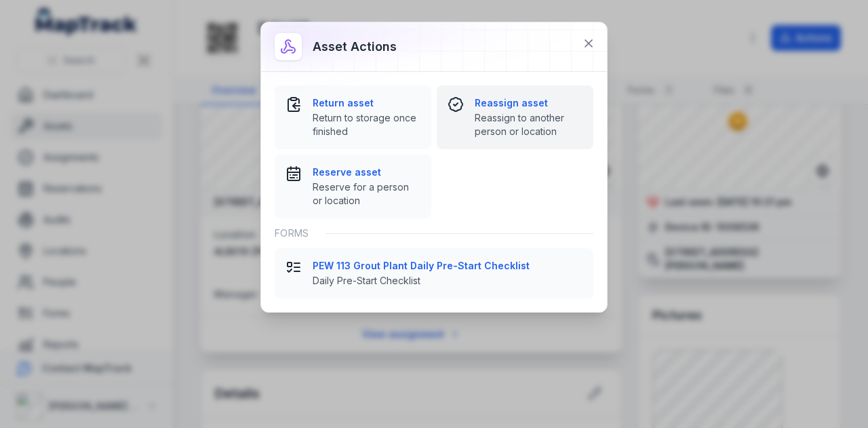 The width and height of the screenshot is (868, 428). What do you see at coordinates (353, 118) in the screenshot?
I see `button: Return assetReturn to storage once finished` at bounding box center [353, 118].